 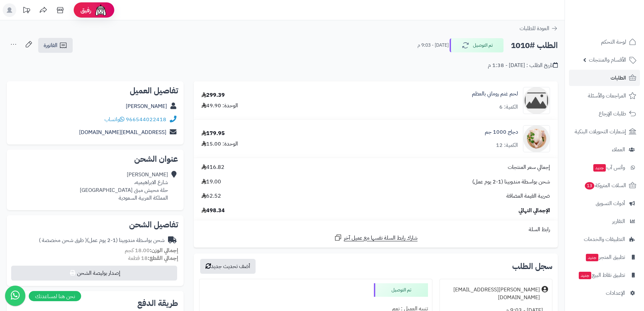 I want to click on span: 62.52, so click(x=211, y=196).